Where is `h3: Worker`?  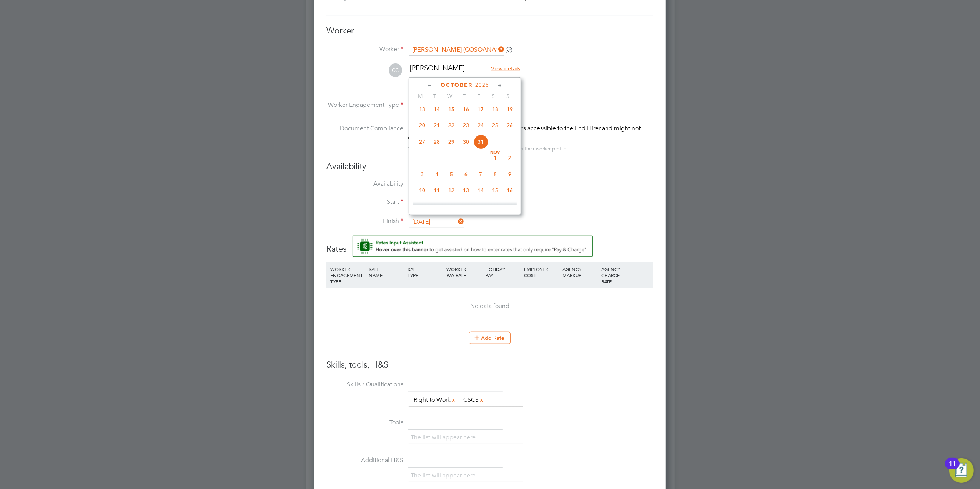 h3: Worker is located at coordinates (490, 31).